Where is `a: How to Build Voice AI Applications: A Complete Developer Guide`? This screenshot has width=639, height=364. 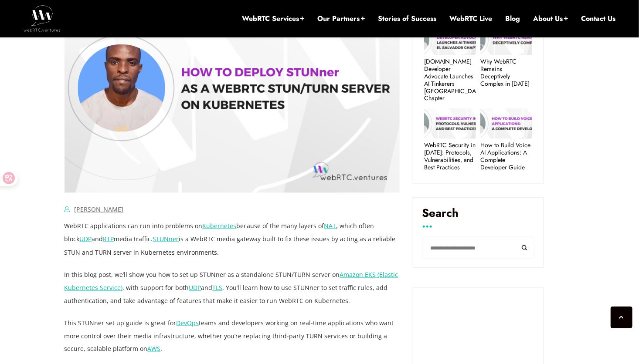
a: How to Build Voice AI Applications: A Complete Developer Guide is located at coordinates (506, 156).